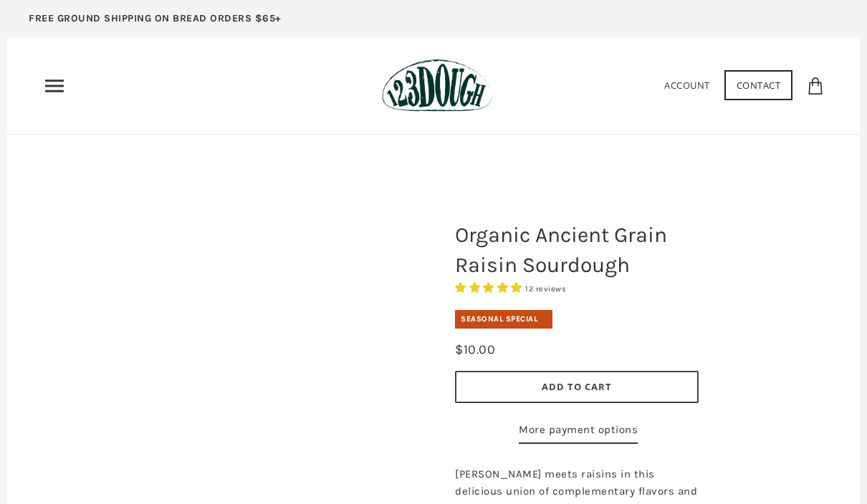 Image resolution: width=867 pixels, height=504 pixels. I want to click on button: Add to Cart, so click(577, 386).